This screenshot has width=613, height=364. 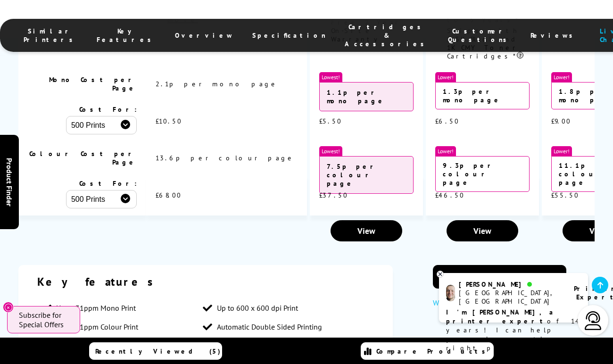 What do you see at coordinates (289, 35) in the screenshot?
I see `span: Specification` at bounding box center [289, 35].